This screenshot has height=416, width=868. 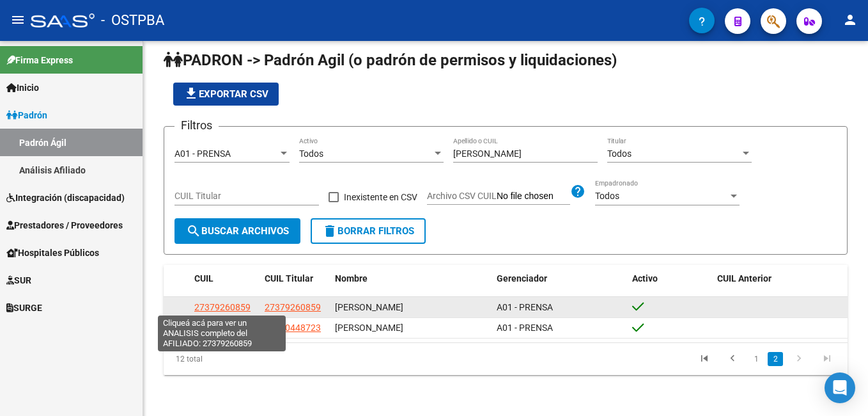 I want to click on span: Nombre, so click(x=351, y=279).